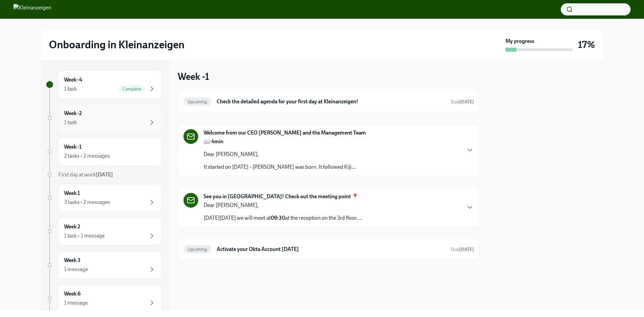 Image resolution: width=644 pixels, height=317 pixels. I want to click on h6: Week -2, so click(73, 114).